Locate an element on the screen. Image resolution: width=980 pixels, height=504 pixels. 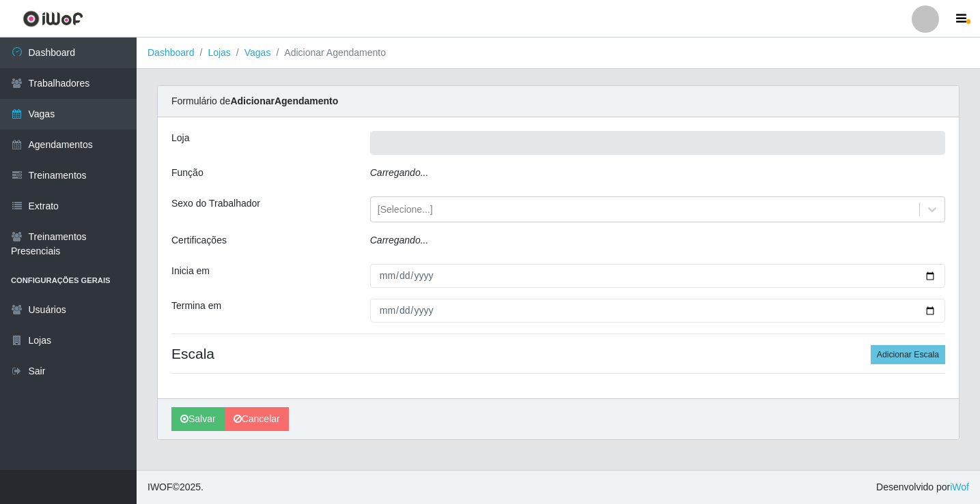
button: Adicionar Escala is located at coordinates (908, 355).